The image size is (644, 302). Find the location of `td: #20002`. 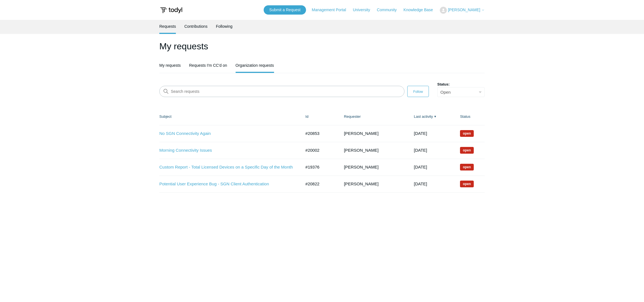

td: #20002 is located at coordinates (319, 150).